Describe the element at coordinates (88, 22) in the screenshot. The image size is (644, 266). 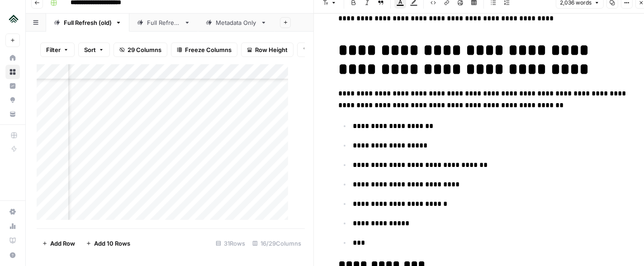
I see `div: Full Refresh (old)` at that location.